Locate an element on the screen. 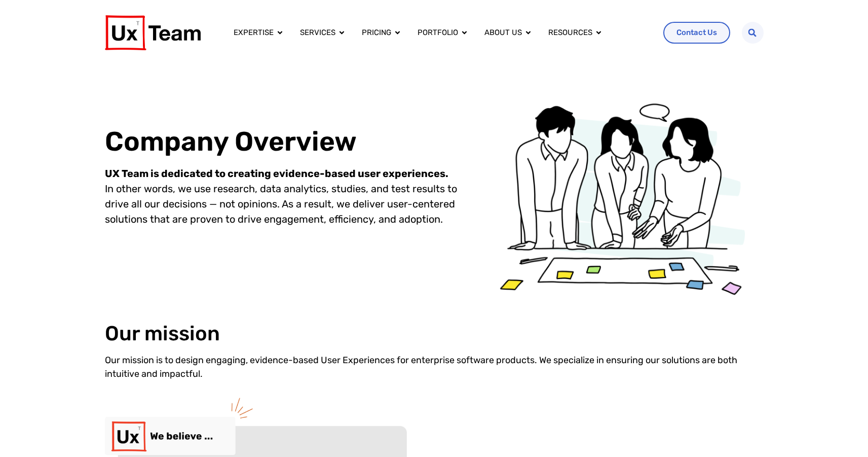 The image size is (868, 457). div: Search is located at coordinates (752, 32).